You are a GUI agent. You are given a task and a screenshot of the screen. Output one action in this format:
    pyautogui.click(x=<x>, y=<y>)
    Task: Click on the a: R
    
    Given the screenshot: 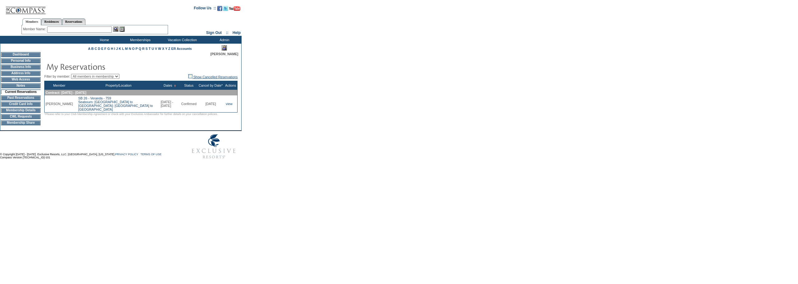 What is the action you would take?
    pyautogui.click(x=143, y=49)
    